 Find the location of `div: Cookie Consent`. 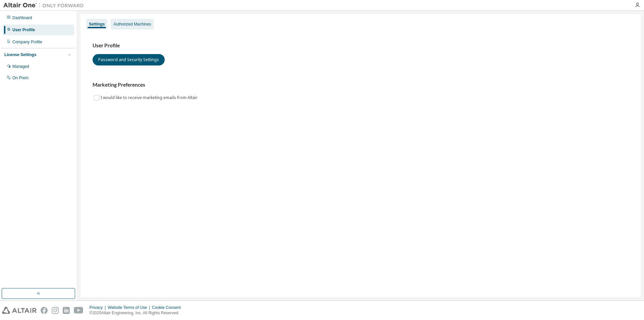

div: Cookie Consent is located at coordinates (168, 308).